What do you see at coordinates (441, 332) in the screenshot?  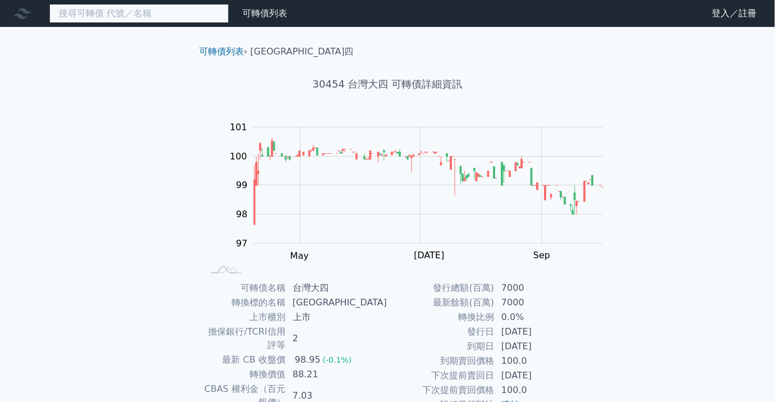 I see `td: 發行日` at bounding box center [441, 332].